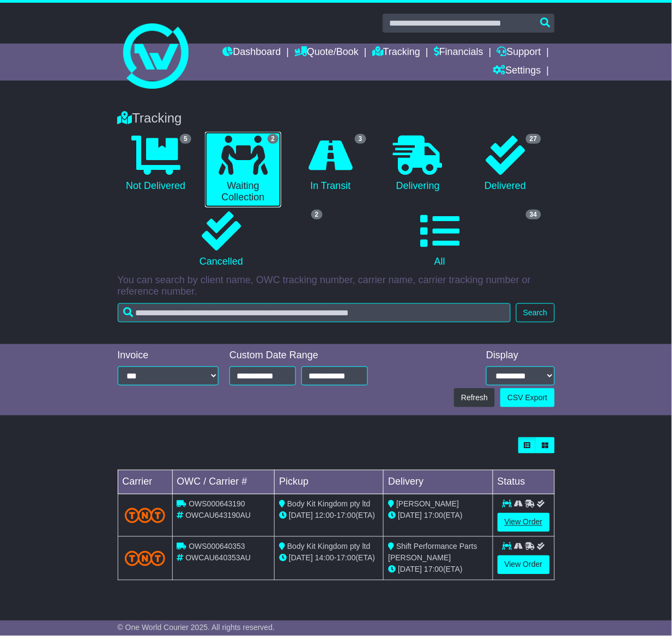 Image resolution: width=672 pixels, height=636 pixels. What do you see at coordinates (155, 164) in the screenshot?
I see `a: 5 Not Delivered` at bounding box center [155, 164].